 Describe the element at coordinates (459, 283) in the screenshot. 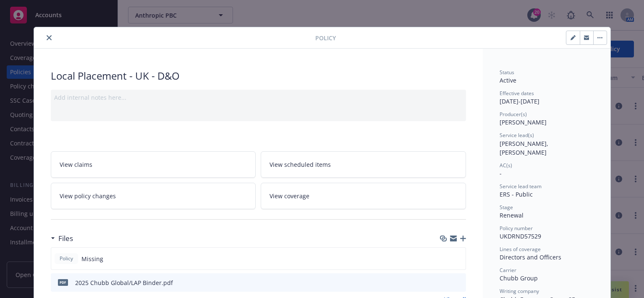

I see `button: preview file` at that location.